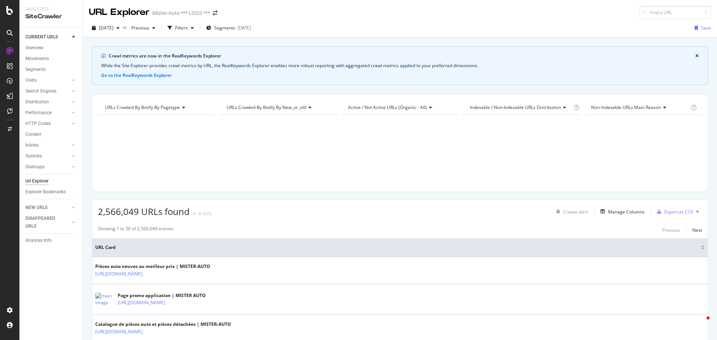 The height and width of the screenshot is (340, 717). What do you see at coordinates (387, 107) in the screenshot?
I see `span: Active / Not Active URLs (organic - all)` at bounding box center [387, 107].